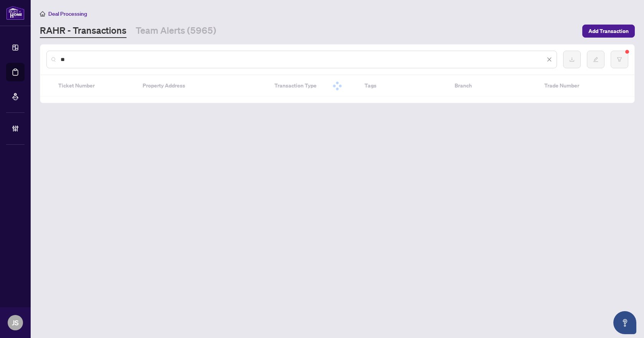  I want to click on span: close, so click(550, 60).